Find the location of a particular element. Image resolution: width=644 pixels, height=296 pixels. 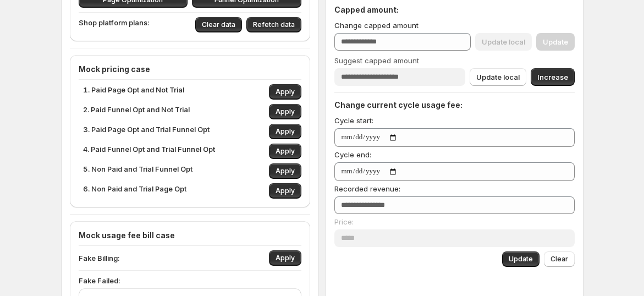

h4: Mock pricing case is located at coordinates (190, 69).